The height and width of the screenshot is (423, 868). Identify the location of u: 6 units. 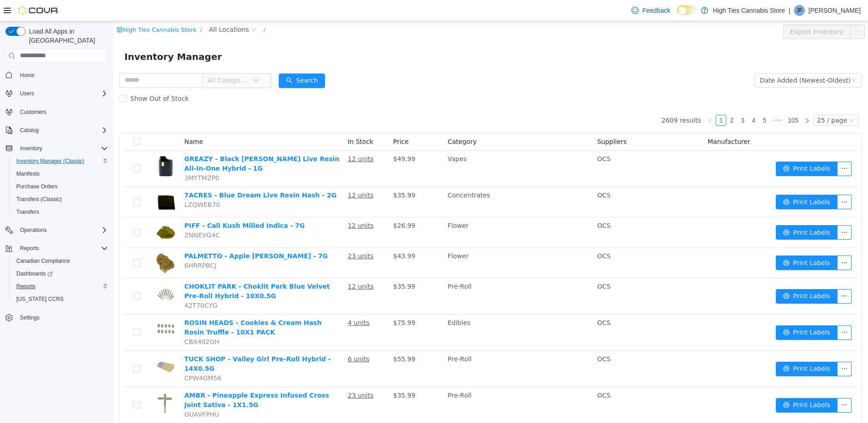
(245, 338).